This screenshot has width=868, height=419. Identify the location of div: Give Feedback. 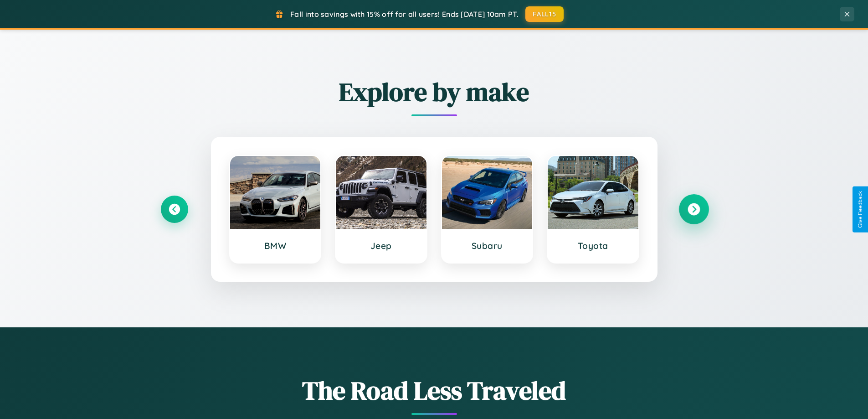
(860, 209).